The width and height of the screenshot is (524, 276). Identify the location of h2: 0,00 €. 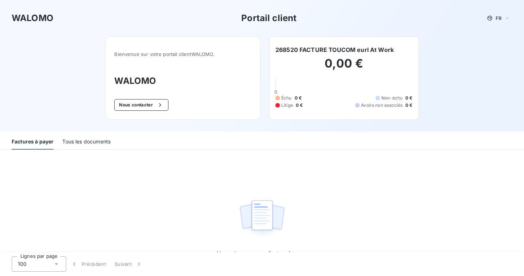
(344, 67).